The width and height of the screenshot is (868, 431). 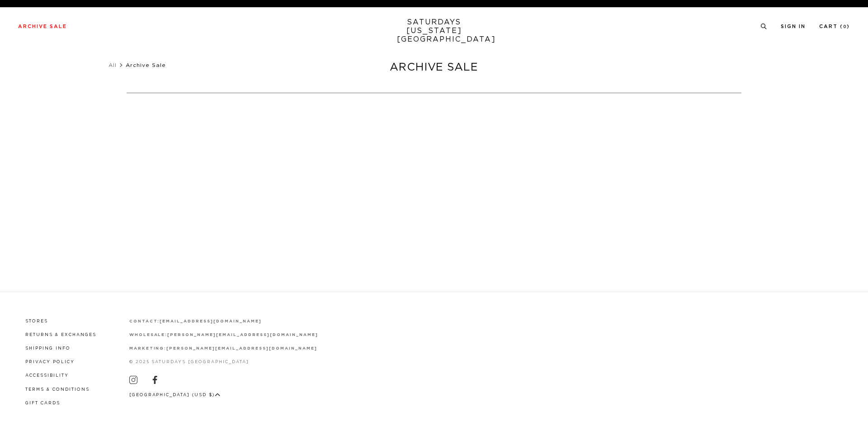 I want to click on a: Cart (0), so click(x=835, y=26).